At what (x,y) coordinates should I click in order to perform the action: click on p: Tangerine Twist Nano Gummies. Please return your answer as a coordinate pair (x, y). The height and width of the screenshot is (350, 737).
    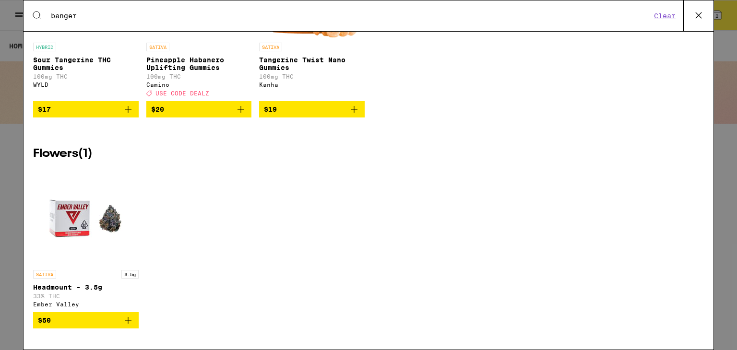
    Looking at the image, I should click on (312, 64).